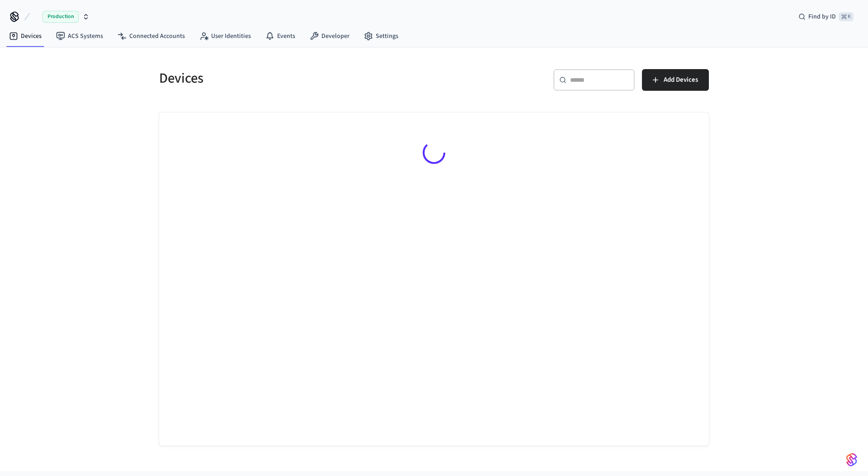 Image resolution: width=868 pixels, height=476 pixels. What do you see at coordinates (225, 36) in the screenshot?
I see `a: User Identities` at bounding box center [225, 36].